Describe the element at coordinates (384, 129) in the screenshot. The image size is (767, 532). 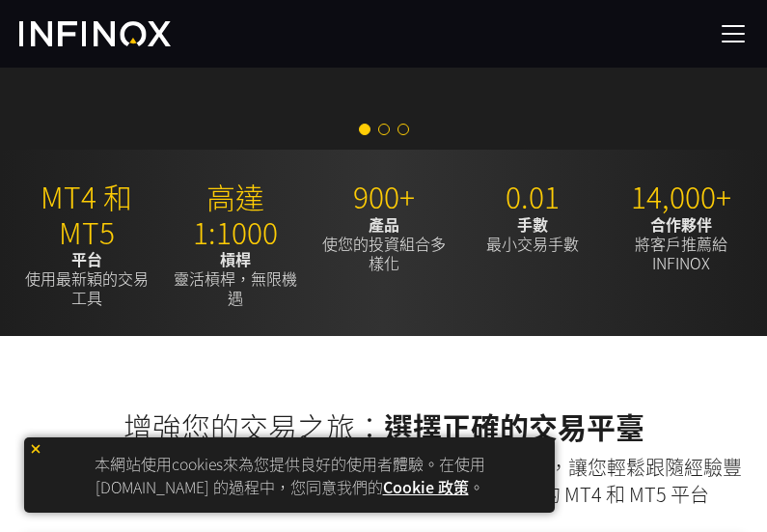
I see `span: Go to slide 2` at that location.